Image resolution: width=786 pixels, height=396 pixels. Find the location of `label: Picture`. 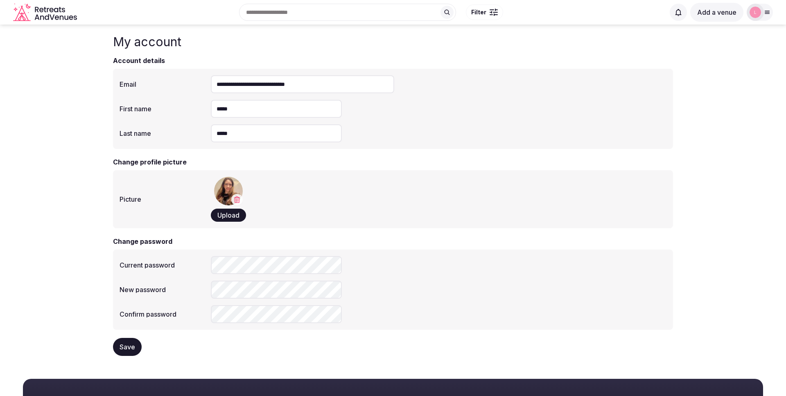

label: Picture is located at coordinates (165, 199).